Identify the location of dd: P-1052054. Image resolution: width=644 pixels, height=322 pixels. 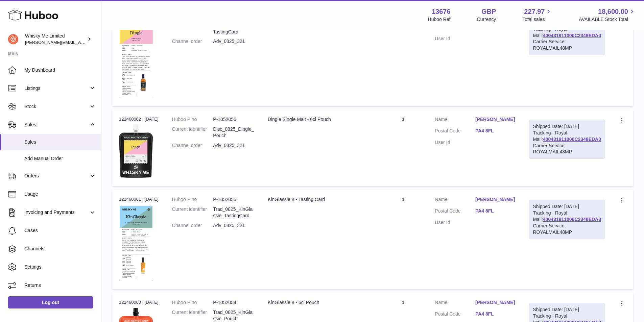
(233, 302).